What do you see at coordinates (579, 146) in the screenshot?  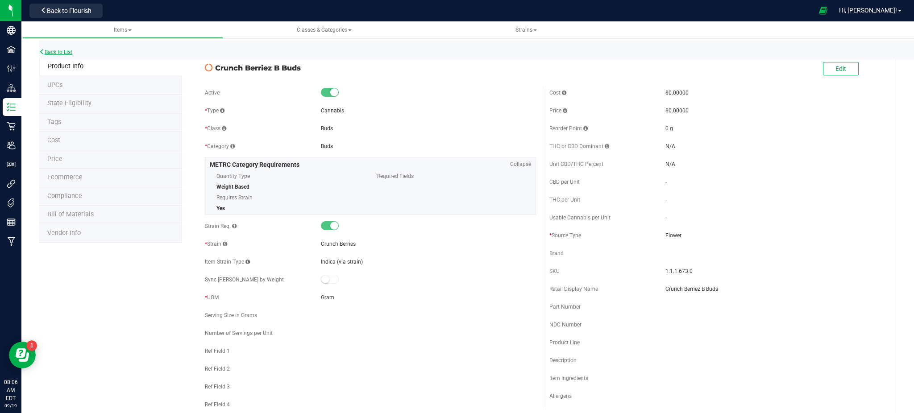 I see `span: THC or CBD Dominant` at bounding box center [579, 146].